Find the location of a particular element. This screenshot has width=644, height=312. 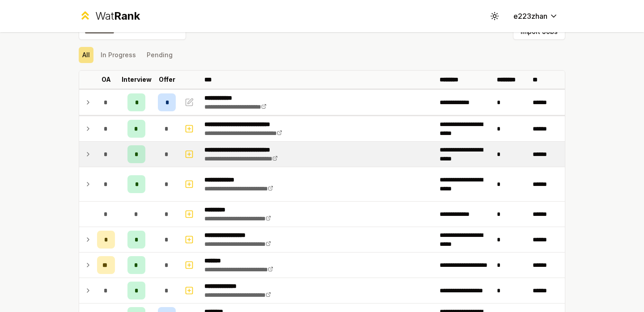

button: Pending is located at coordinates (159, 55).